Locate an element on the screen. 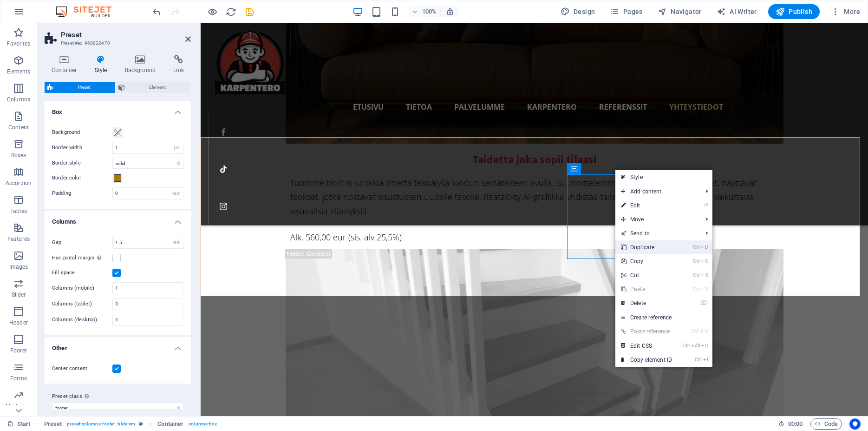 This screenshot has height=431, width=868. h3: Preset #ed-968822470 is located at coordinates (117, 43).